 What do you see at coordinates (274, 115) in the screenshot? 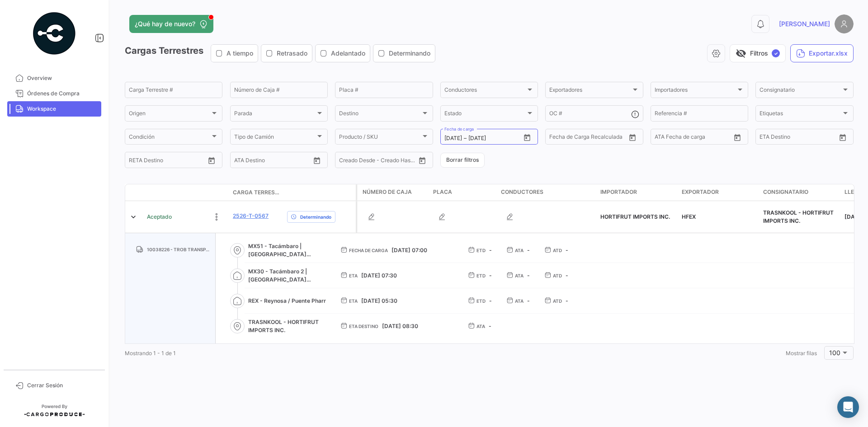
I see `span: Parada` at bounding box center [274, 115].